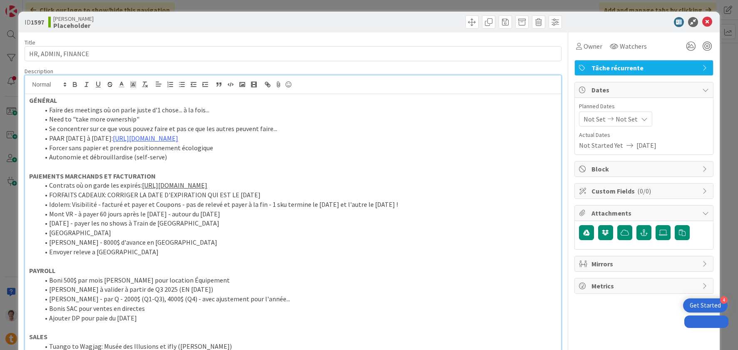 The image size is (738, 350). What do you see at coordinates (645, 264) in the screenshot?
I see `span: Mirrors` at bounding box center [645, 264].